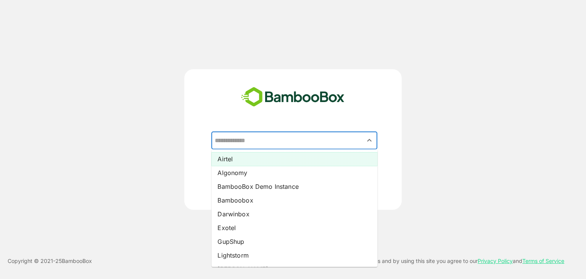 This screenshot has width=586, height=279. Describe the element at coordinates (294, 159) in the screenshot. I see `li: Airtel` at that location.